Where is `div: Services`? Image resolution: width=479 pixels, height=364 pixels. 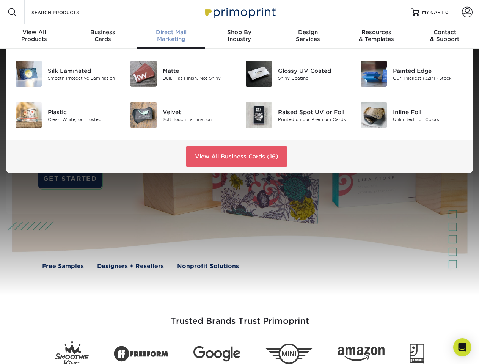
div: Services is located at coordinates (308, 36).